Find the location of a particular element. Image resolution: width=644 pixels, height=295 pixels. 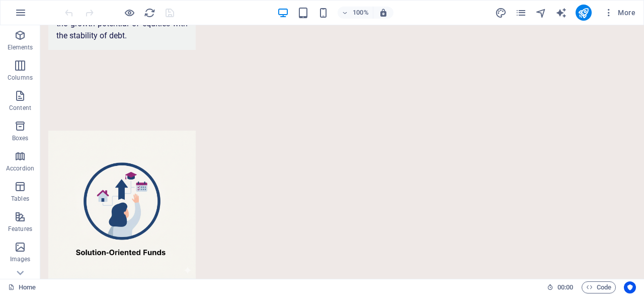

i: Navigator is located at coordinates (541, 13).